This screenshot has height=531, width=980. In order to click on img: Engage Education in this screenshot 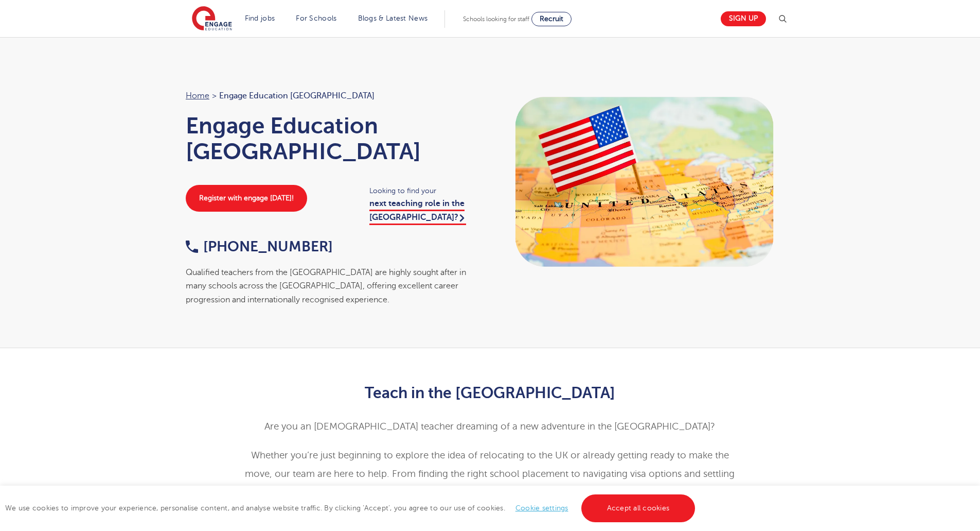, I will do `click(212, 19)`.